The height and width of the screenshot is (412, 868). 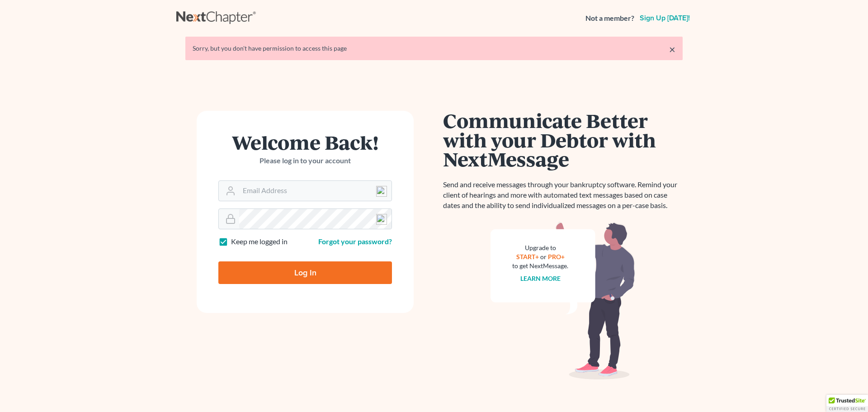 I want to click on div: TrustedSite Certified, so click(x=847, y=403).